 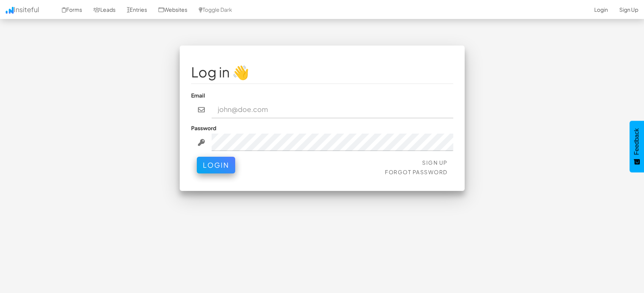 I want to click on span: Feedback, so click(x=637, y=142).